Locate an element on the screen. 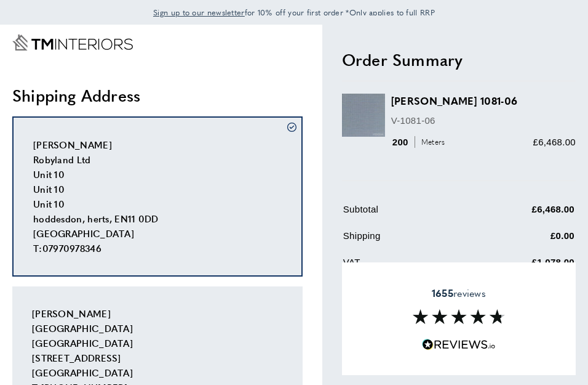  img: Florence 1081-06 is located at coordinates (364, 115).